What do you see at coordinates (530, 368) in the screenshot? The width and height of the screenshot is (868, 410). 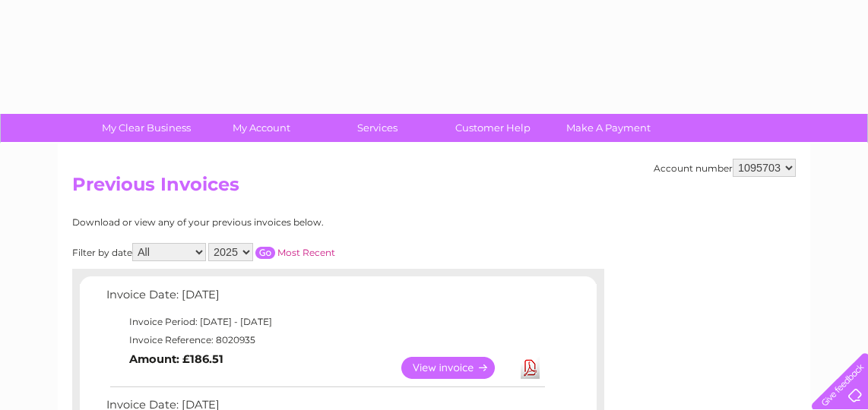 I see `a: Download` at bounding box center [530, 368].